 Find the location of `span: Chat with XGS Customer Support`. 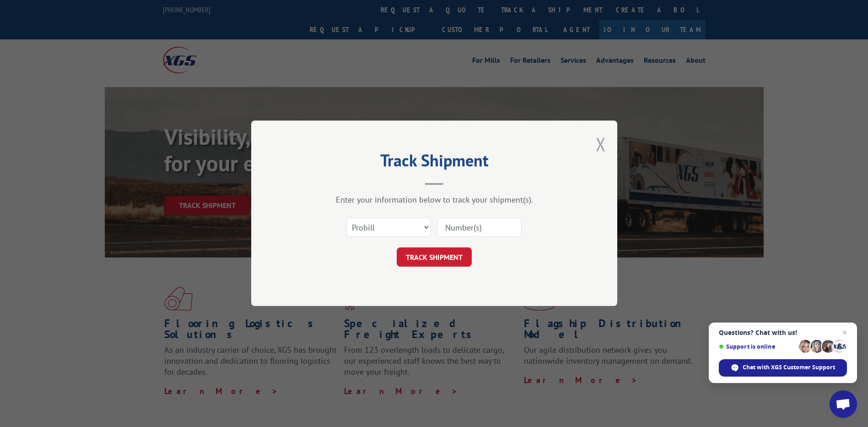

span: Chat with XGS Customer Support is located at coordinates (789, 368).